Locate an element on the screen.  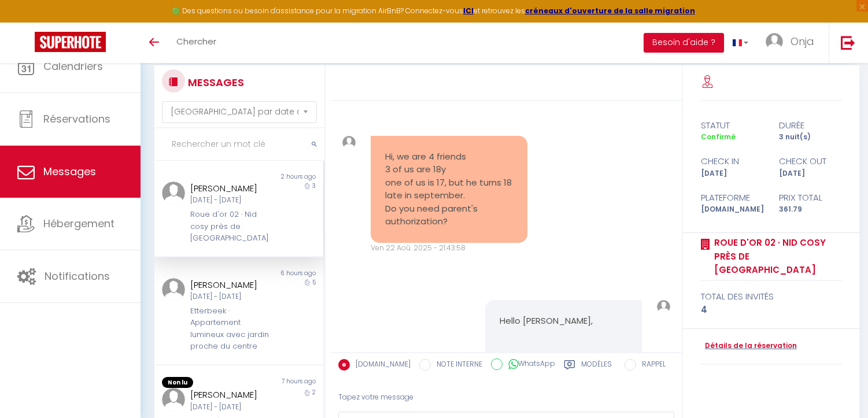
img: logout is located at coordinates (848, 42).